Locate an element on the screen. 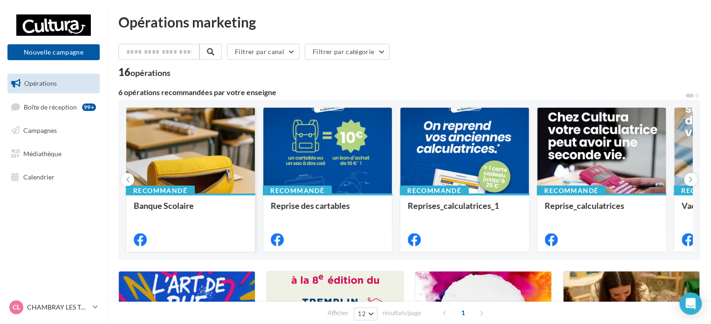 This screenshot has height=324, width=711. button: 12 is located at coordinates (365, 313).